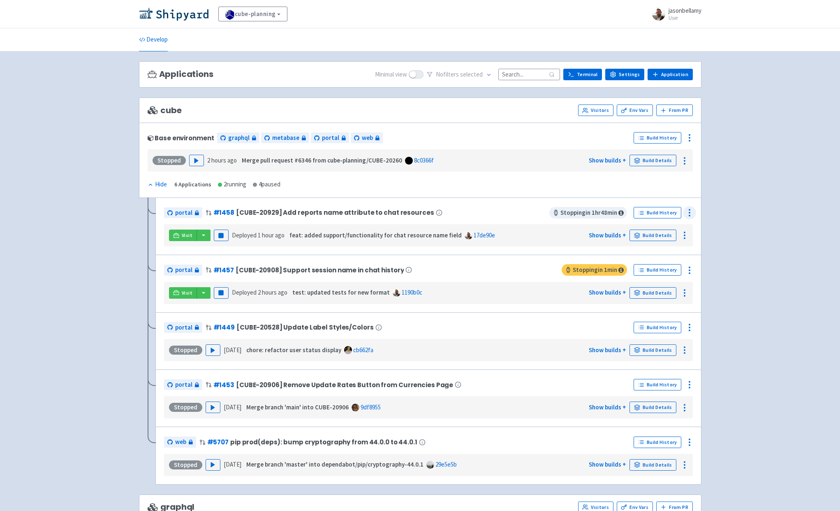 The height and width of the screenshot is (511, 840). I want to click on span: pip prod(deps): bump cryptography from 44.0.0 to 44.0.1, so click(324, 442).